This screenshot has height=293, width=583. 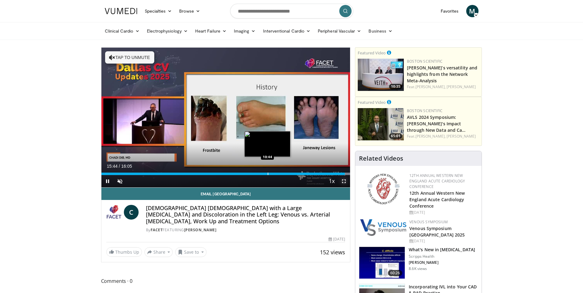 I want to click on a: Favorites, so click(x=450, y=11).